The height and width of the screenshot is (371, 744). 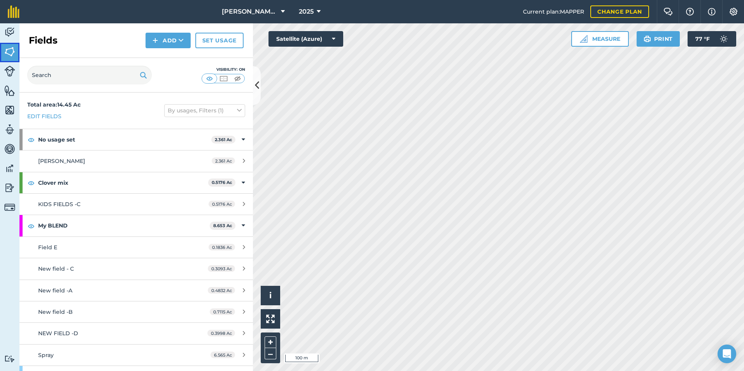 What do you see at coordinates (619, 12) in the screenshot?
I see `a: Change plan` at bounding box center [619, 12].